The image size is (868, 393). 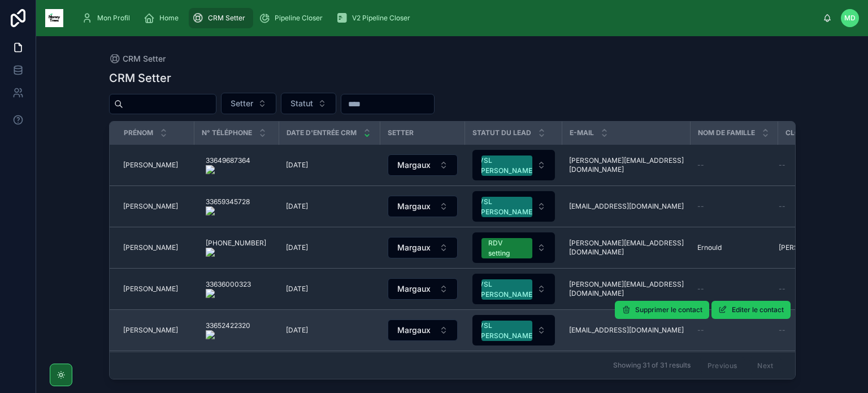 I want to click on span: Supprimer le contact, so click(x=669, y=310).